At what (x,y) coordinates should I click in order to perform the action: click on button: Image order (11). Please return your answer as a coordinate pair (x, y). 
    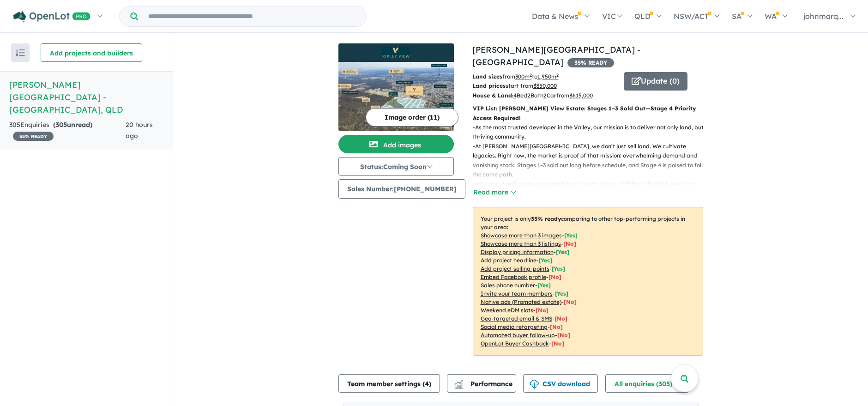
    Looking at the image, I should click on (412, 117).